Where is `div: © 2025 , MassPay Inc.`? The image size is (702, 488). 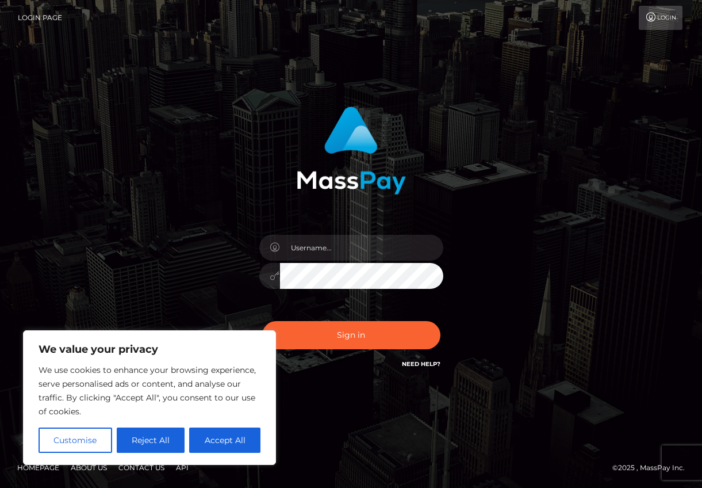
div: © 2025 , MassPay Inc. is located at coordinates (653, 467).